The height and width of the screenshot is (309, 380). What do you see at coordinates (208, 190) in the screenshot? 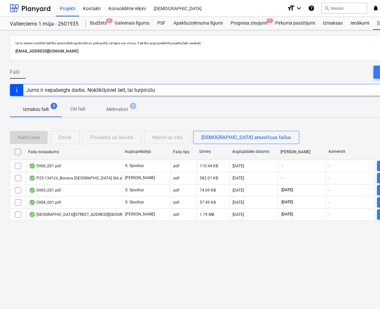
I see `div: 74.69 KB` at bounding box center [208, 190].